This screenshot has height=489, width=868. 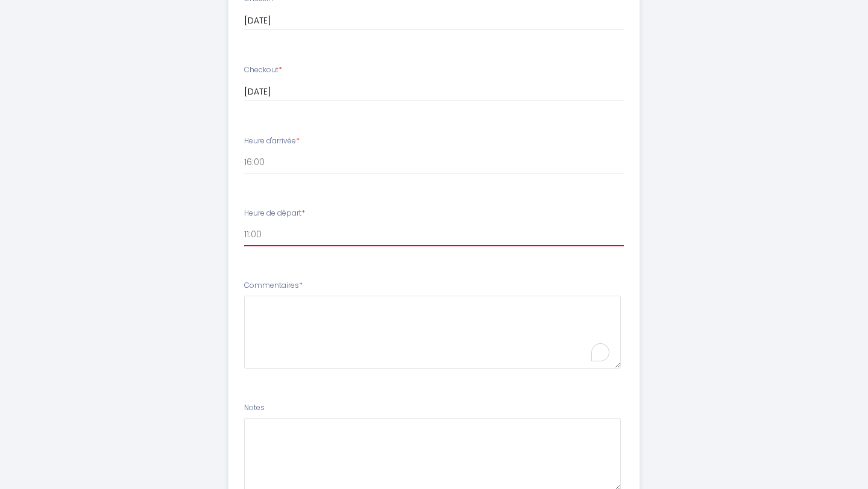 What do you see at coordinates (254, 407) in the screenshot?
I see `label: Notes` at bounding box center [254, 407].